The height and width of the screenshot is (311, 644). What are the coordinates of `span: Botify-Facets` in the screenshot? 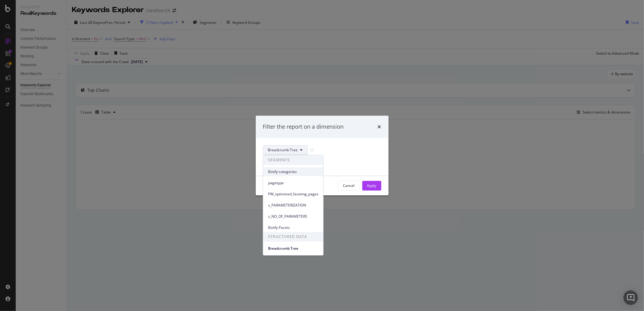 It's located at (293, 228).